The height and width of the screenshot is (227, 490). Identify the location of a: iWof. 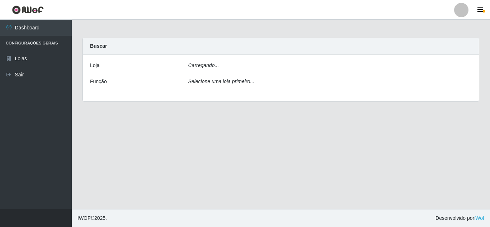
(479, 218).